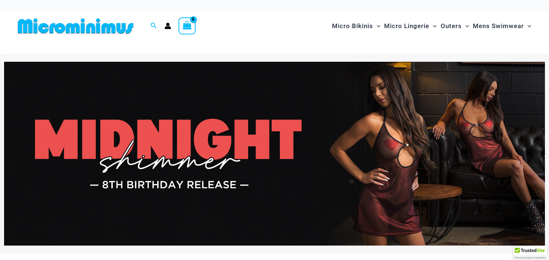 This screenshot has width=549, height=260. I want to click on a: View Shopping Cart, empty, so click(187, 26).